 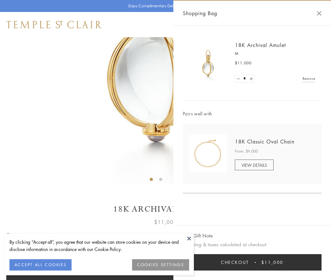 What do you see at coordinates (54, 25) in the screenshot?
I see `img: Temple St. Clair` at bounding box center [54, 25].